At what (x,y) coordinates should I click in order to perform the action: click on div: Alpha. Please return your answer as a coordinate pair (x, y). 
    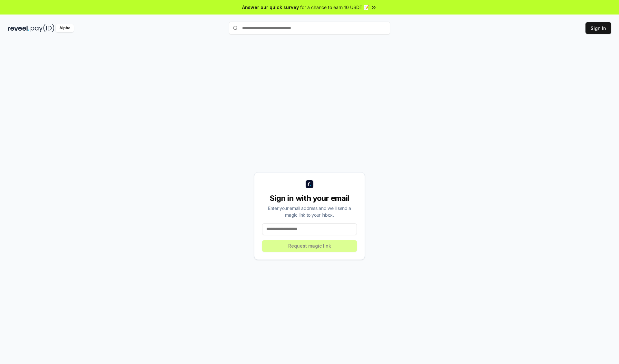
    Looking at the image, I should click on (65, 28).